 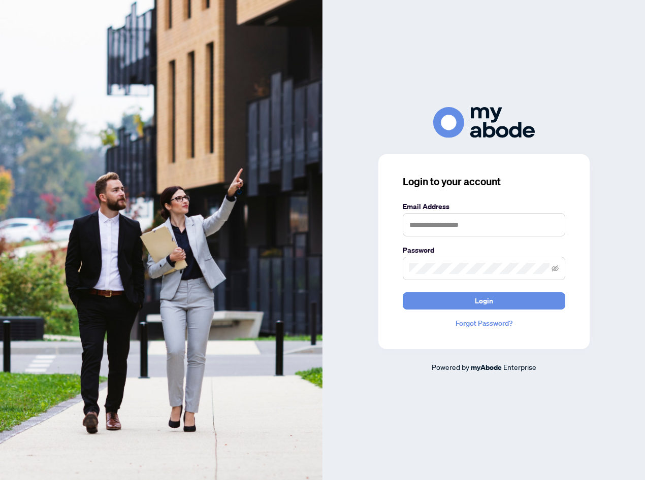 What do you see at coordinates (519, 367) in the screenshot?
I see `span: Enterprise` at bounding box center [519, 367].